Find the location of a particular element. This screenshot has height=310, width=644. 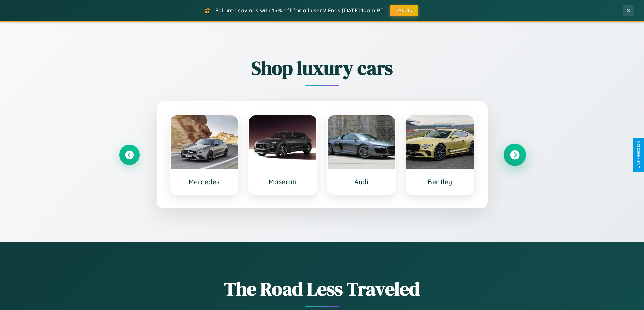

h3: Mercedes is located at coordinates (204, 182).